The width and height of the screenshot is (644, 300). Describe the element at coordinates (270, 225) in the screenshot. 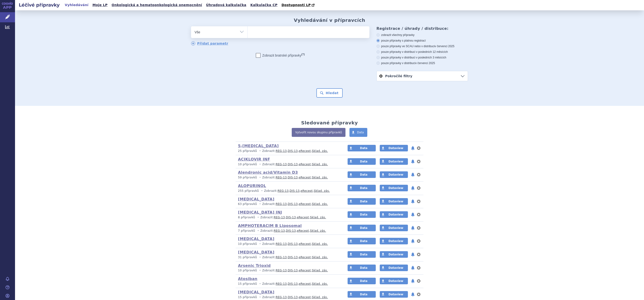

I see `a: AMPHOTERACIM B Liposomal` at that location.